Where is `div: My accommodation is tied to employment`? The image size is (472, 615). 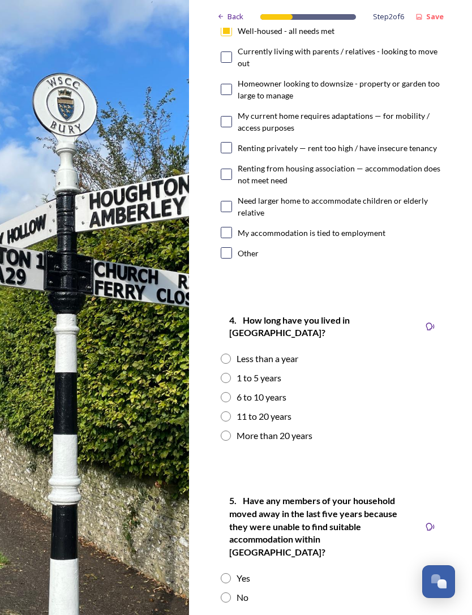 div: My accommodation is tied to employment is located at coordinates (311, 232).